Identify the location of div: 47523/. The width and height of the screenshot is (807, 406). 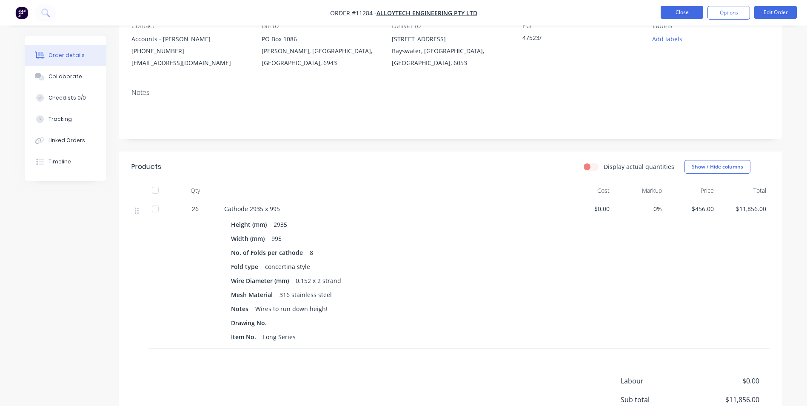
(576, 39).